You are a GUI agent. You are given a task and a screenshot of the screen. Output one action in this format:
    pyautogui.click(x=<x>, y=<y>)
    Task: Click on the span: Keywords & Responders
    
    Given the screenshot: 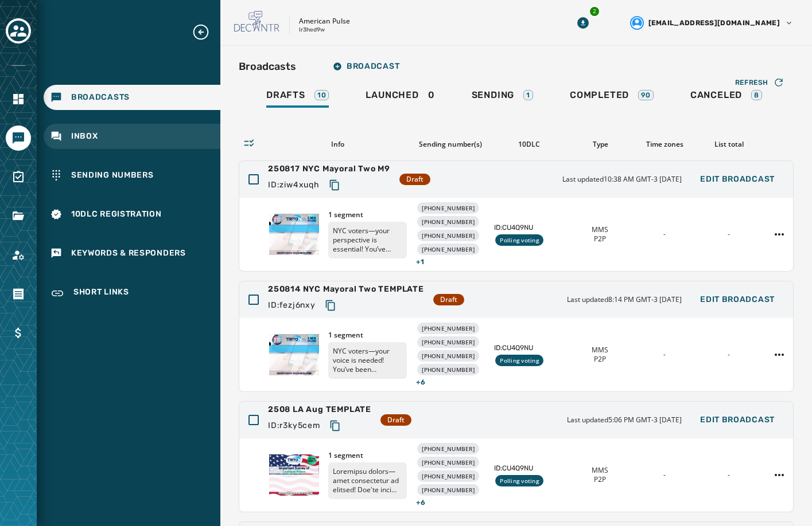 What is the action you would take?
    pyautogui.click(x=128, y=254)
    